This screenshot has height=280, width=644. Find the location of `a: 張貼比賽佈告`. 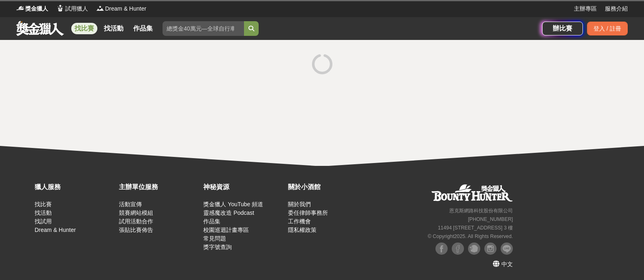

a: 張貼比賽佈告 is located at coordinates (136, 230).